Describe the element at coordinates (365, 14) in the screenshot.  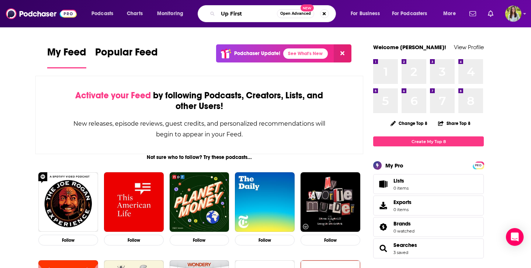
I see `span: For Business` at that location.